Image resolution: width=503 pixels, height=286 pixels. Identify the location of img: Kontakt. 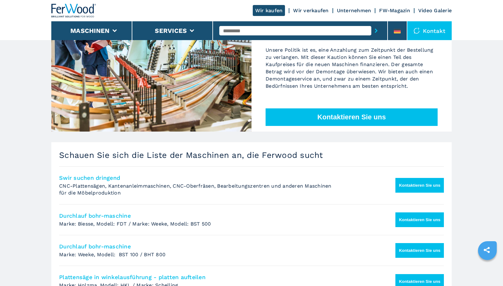
(417, 31).